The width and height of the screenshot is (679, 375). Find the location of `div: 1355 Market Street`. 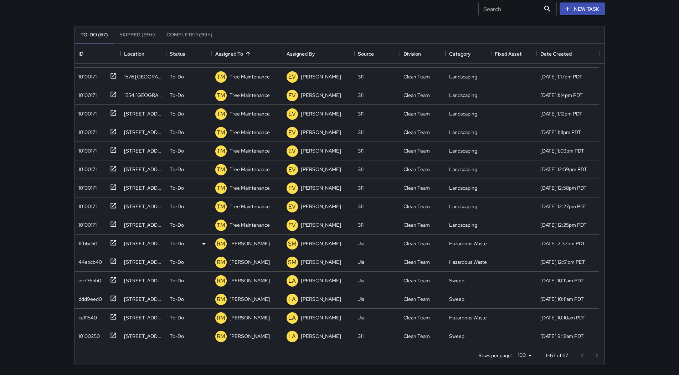

div: 1355 Market Street is located at coordinates (143, 317).